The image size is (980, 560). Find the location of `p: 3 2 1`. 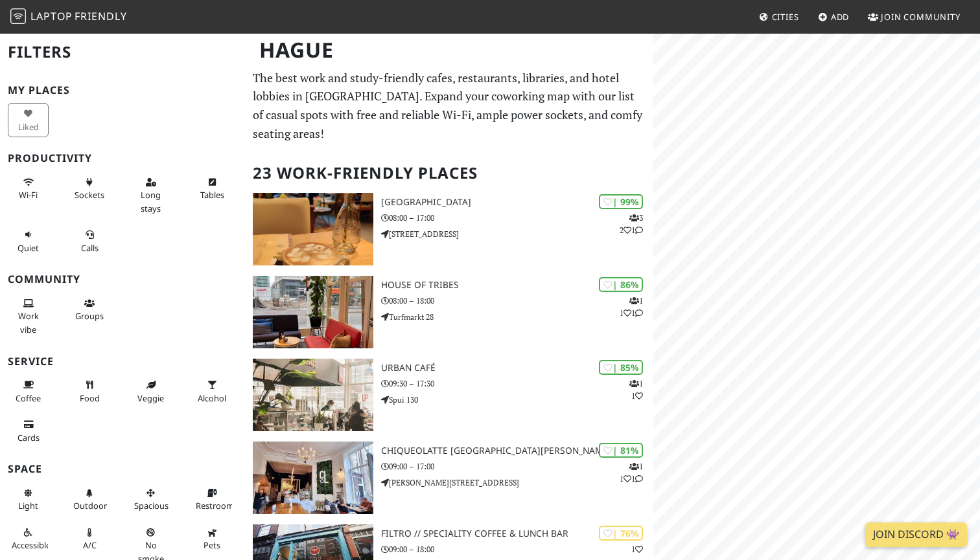

p: 3 2 1 is located at coordinates (631, 224).